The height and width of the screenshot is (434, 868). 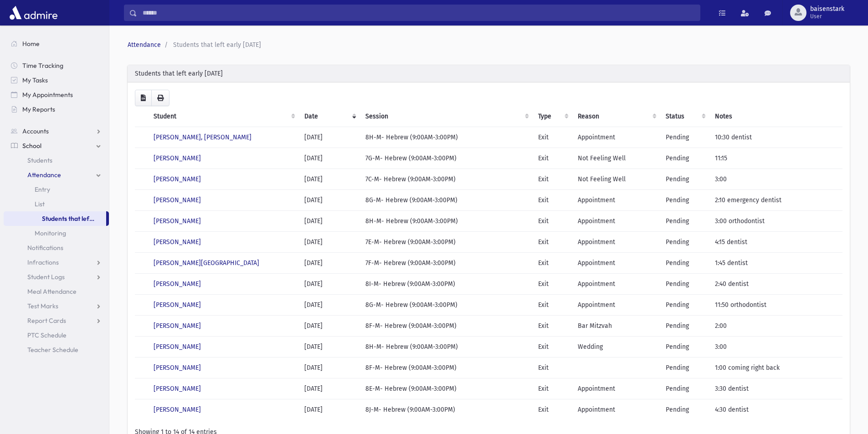 What do you see at coordinates (776, 201) in the screenshot?
I see `td: 2:10 emergency dentist` at bounding box center [776, 201].